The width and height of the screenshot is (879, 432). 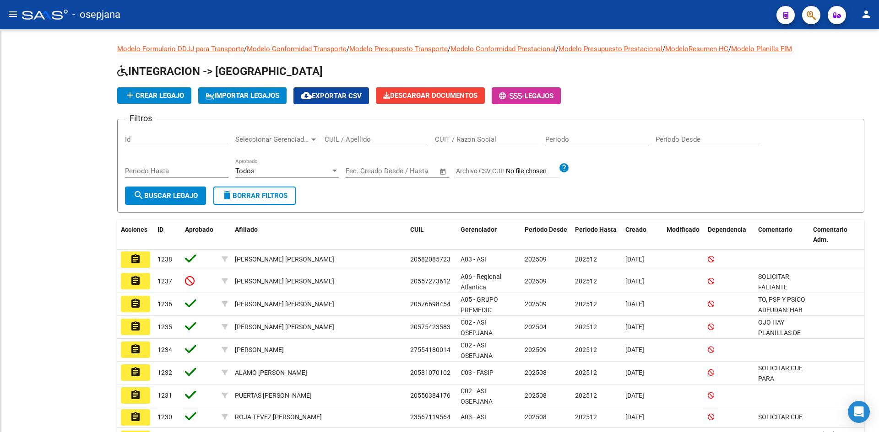 What do you see at coordinates (775, 230) in the screenshot?
I see `span: Comentario` at bounding box center [775, 230].